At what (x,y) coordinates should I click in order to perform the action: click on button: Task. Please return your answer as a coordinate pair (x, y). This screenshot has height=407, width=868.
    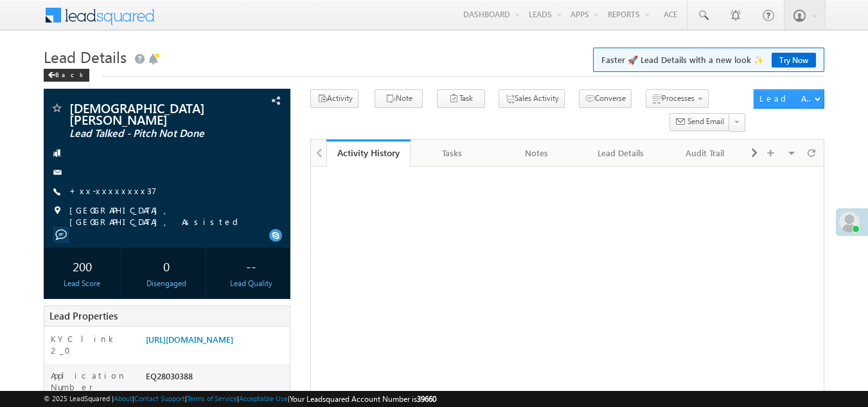
    Looking at the image, I should click on (460, 99).